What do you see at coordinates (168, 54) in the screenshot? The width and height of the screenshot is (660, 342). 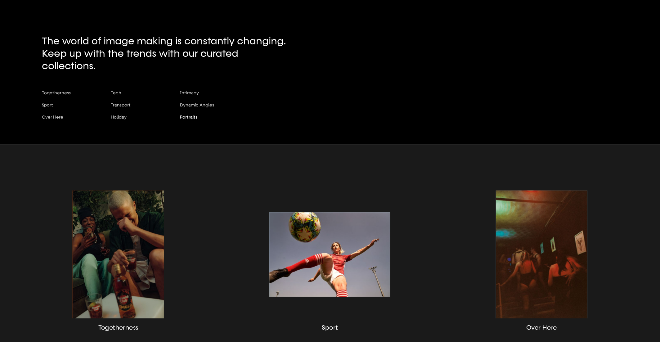 I see `p: The world of image making is constantly changing. Keep up with the trends with our curated collec...` at bounding box center [168, 54].